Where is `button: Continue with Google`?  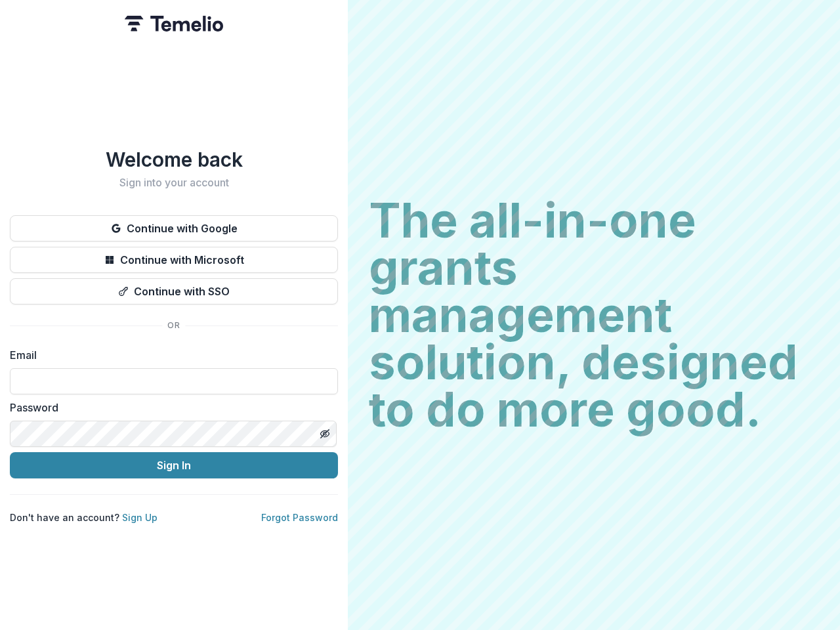 button: Continue with Google is located at coordinates (174, 228).